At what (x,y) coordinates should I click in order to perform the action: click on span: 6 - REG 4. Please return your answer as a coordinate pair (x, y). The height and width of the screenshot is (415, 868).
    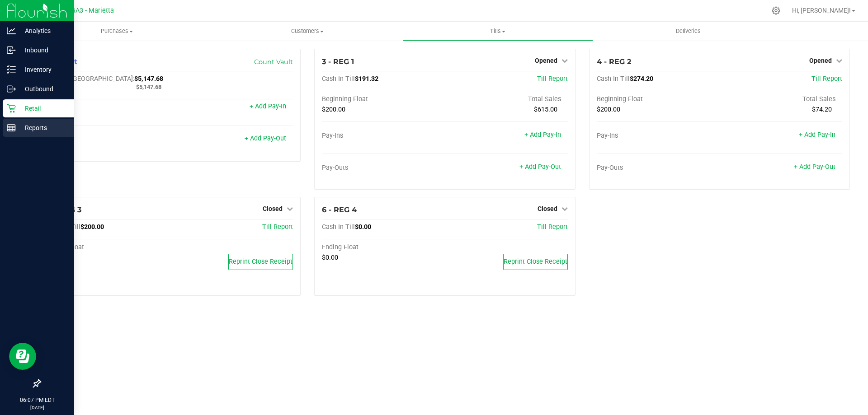
    Looking at the image, I should click on (339, 210).